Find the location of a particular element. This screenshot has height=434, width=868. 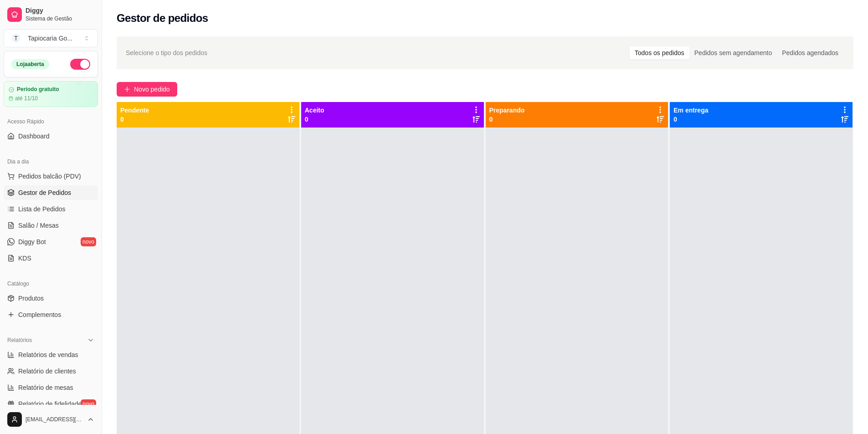

div: Loja aberta is located at coordinates (30, 64).